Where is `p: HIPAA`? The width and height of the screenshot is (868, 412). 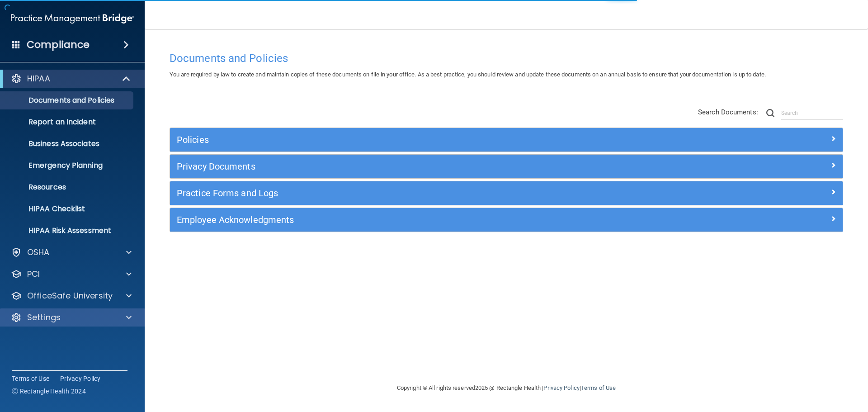
p: HIPAA is located at coordinates (39, 79).